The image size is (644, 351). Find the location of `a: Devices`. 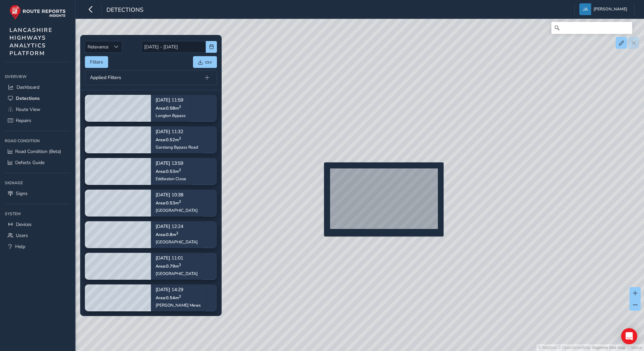

a: Devices is located at coordinates (38, 224).